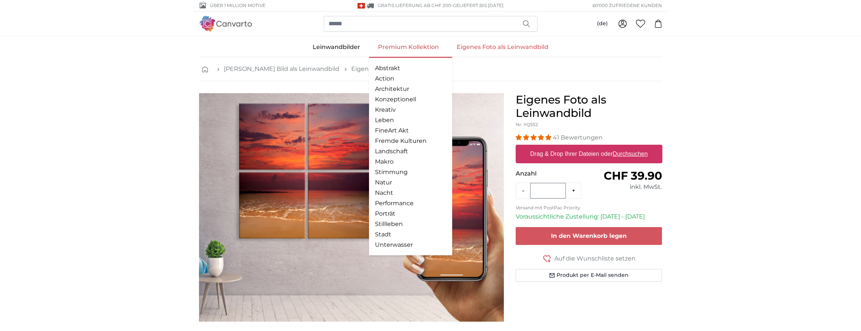 The width and height of the screenshot is (861, 331). Describe the element at coordinates (633, 176) in the screenshot. I see `span: CHF 39.90` at that location.